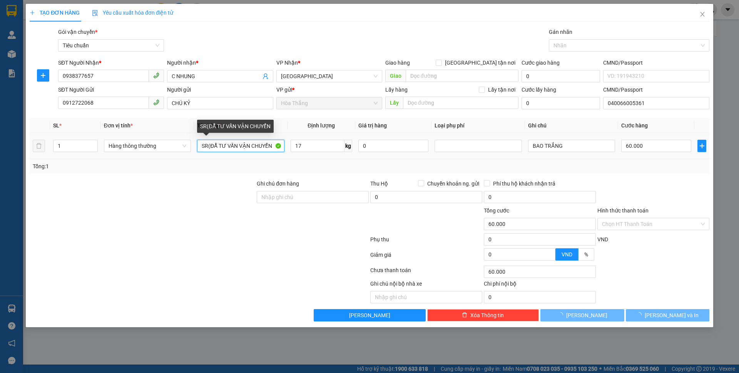 This screenshot has height=373, width=739. Describe the element at coordinates (55, 13) in the screenshot. I see `span: TẠO ĐƠN HÀNG` at that location.